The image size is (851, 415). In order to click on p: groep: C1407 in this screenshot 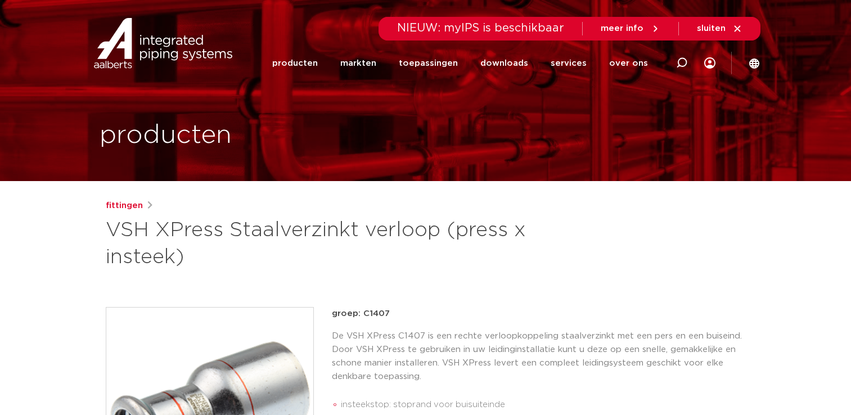, I will do `click(539, 314)`.